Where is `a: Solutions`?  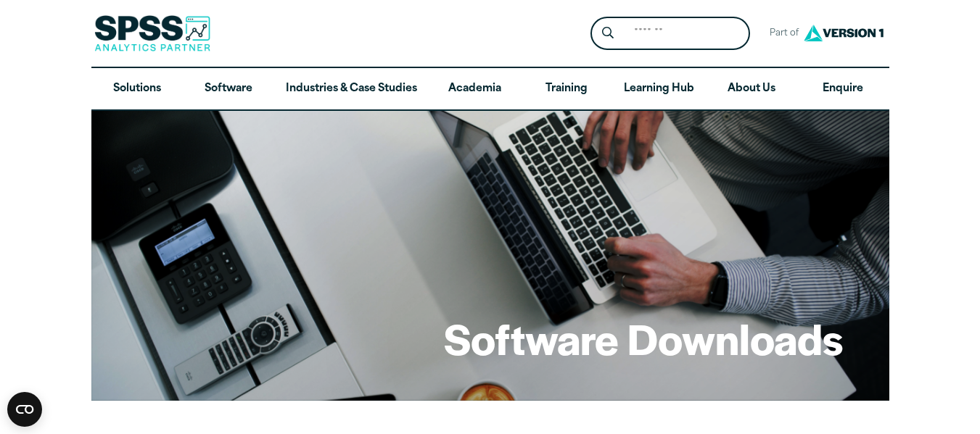
a: Solutions is located at coordinates (137, 90).